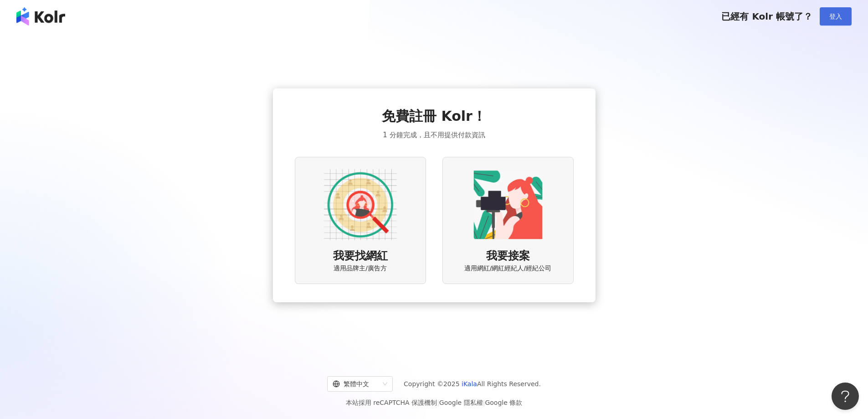  What do you see at coordinates (356, 384) in the screenshot?
I see `div: 繁體中文` at bounding box center [356, 384].